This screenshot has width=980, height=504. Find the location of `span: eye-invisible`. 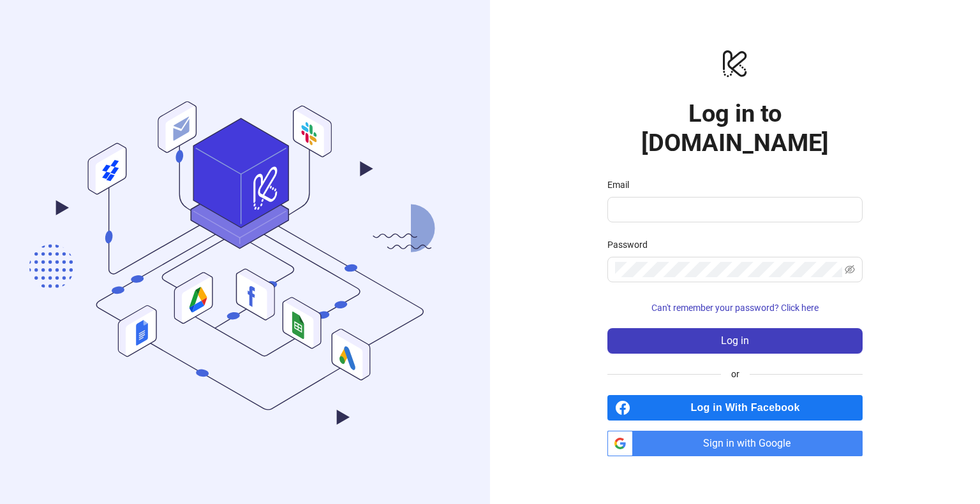

span: eye-invisible is located at coordinates (849, 270).